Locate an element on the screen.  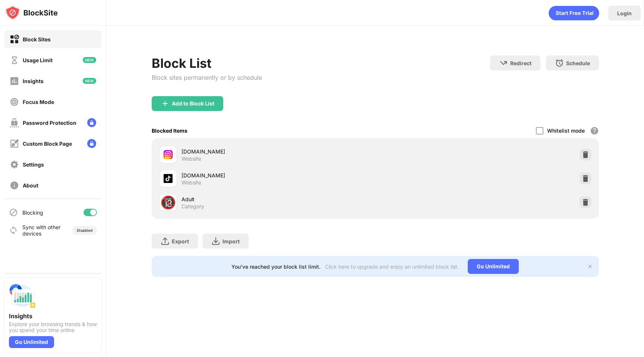
div: Block sites permanently or by schedule is located at coordinates (207, 78).